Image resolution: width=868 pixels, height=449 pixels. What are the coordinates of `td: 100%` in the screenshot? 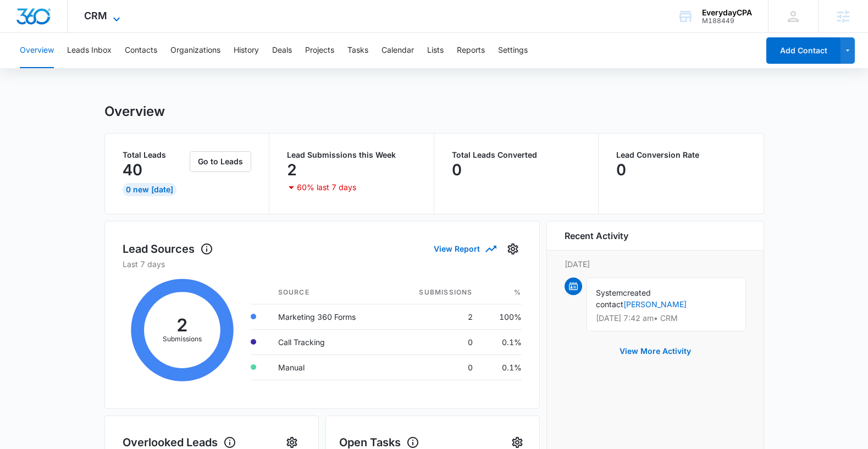 It's located at (501, 317).